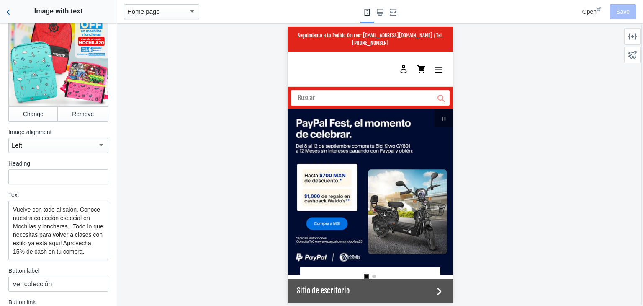 This screenshot has height=306, width=643. What do you see at coordinates (58, 195) in the screenshot?
I see `label: Text` at bounding box center [58, 195].